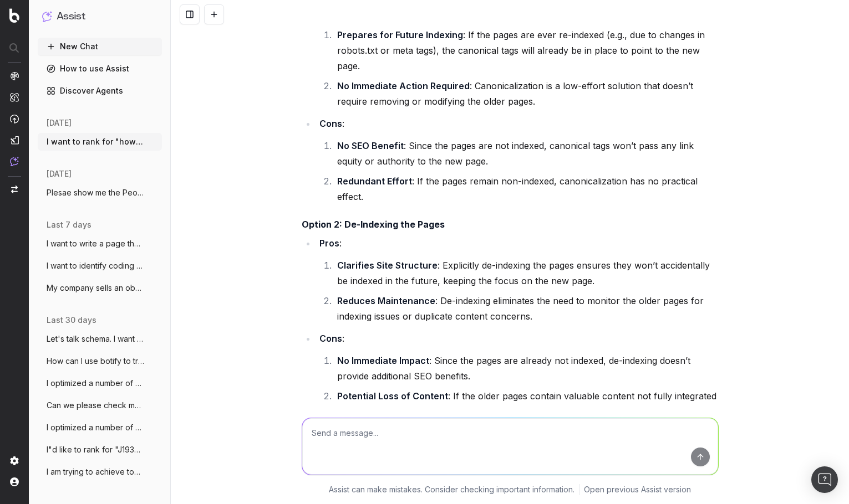 Image resolution: width=849 pixels, height=504 pixels. What do you see at coordinates (99, 142) in the screenshot?
I see `button: I want to rank for "how radar sensors wo` at bounding box center [99, 142].